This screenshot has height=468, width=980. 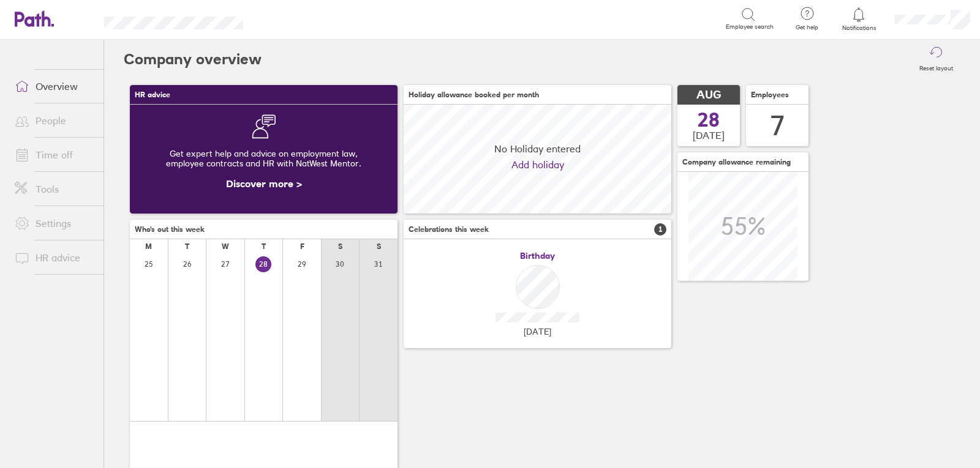 What do you see at coordinates (302, 246) in the screenshot?
I see `div: F` at bounding box center [302, 246].